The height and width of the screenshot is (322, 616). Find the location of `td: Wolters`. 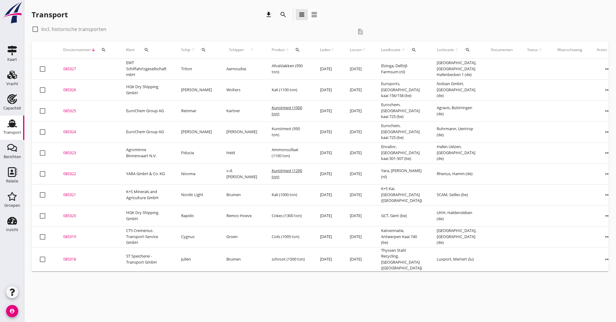

td: Wolters is located at coordinates (242, 90).